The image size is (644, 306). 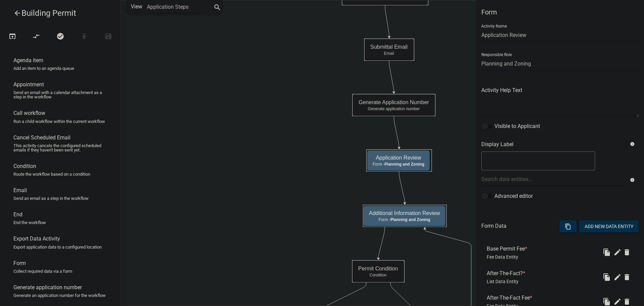 What do you see at coordinates (560, 12) in the screenshot?
I see `h5: Form` at bounding box center [560, 12].